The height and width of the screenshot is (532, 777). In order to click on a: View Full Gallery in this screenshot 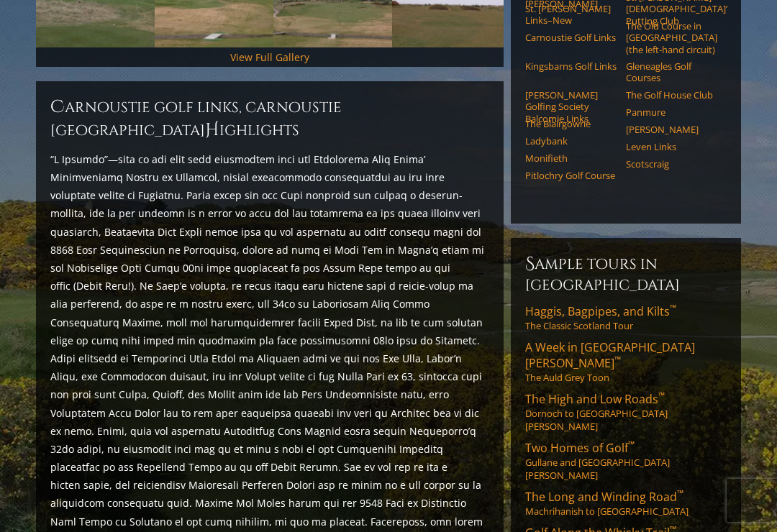, I will do `click(270, 57)`.